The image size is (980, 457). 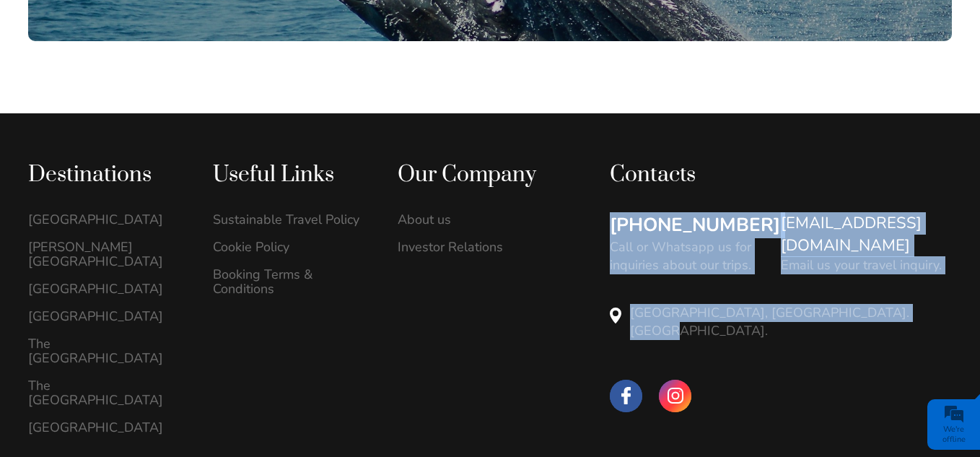 What do you see at coordinates (181, 85) in the screenshot?
I see `div: Leave a message` at bounding box center [181, 85].